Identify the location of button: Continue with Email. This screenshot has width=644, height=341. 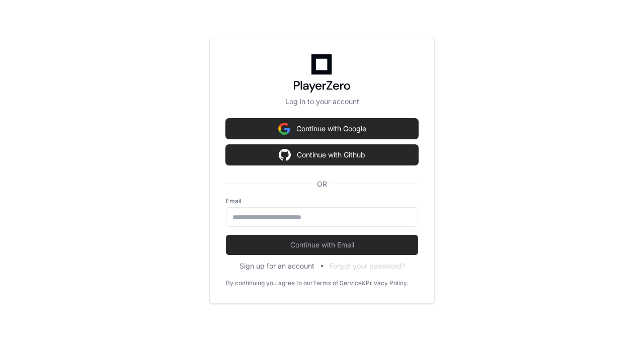
(322, 245).